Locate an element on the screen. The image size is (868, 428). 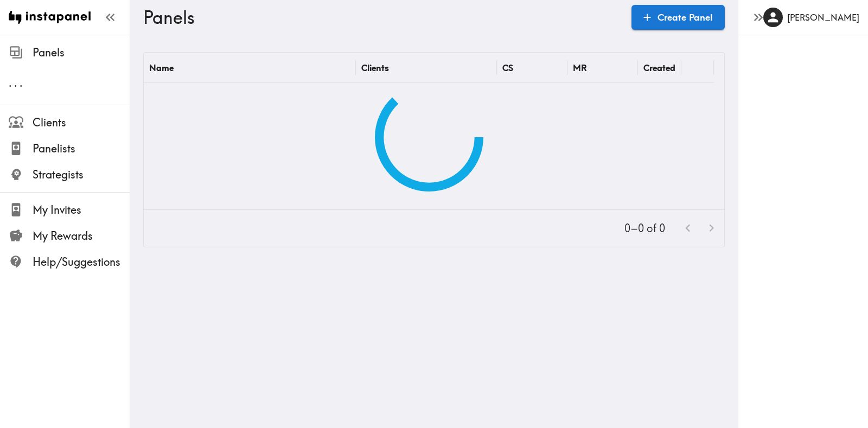
span: Strategists is located at coordinates (81, 175).